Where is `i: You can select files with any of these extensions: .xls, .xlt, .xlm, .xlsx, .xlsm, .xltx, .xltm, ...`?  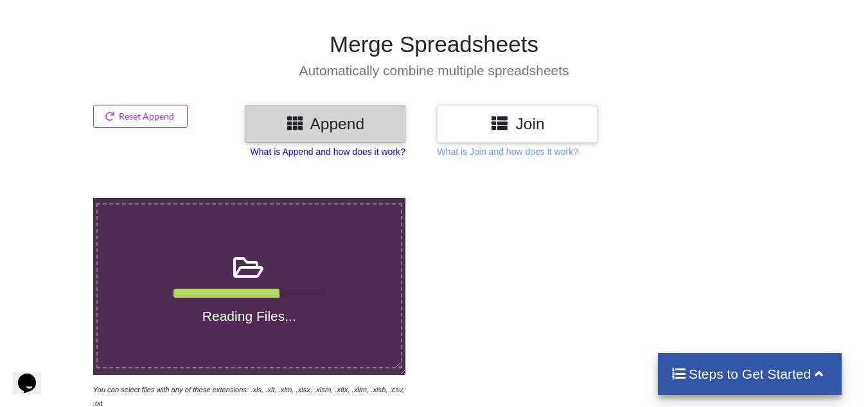 i: You can select files with any of these extensions: .xls, .xlt, .xlm, .xlsx, .xlsm, .xltx, .xltm, ... is located at coordinates (249, 396).